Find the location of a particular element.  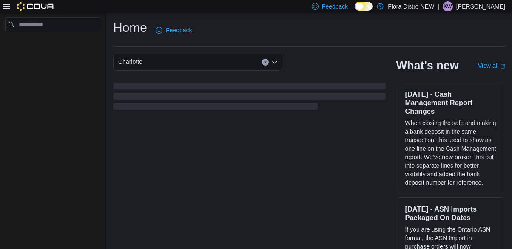

div: Kenedi Walker is located at coordinates (448, 6).